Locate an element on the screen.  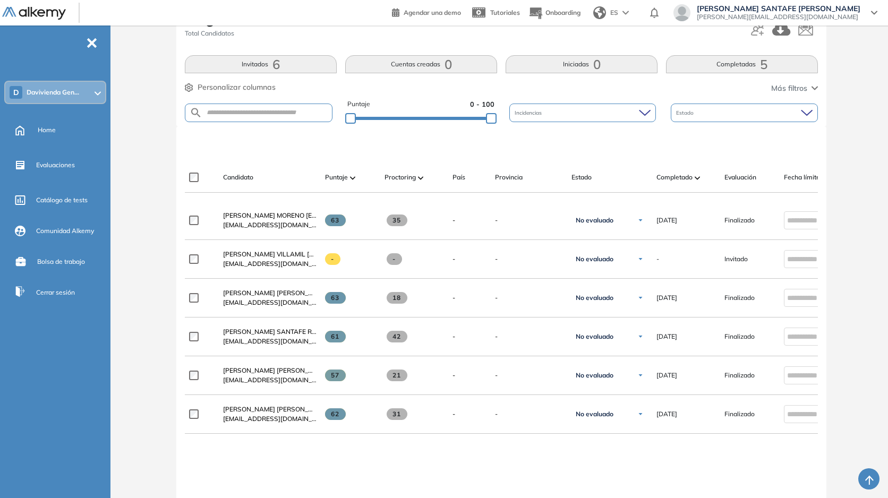
span: Evaluación is located at coordinates (741, 177).